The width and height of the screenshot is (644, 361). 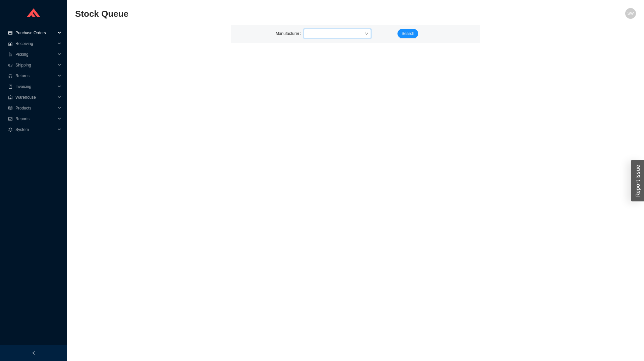 What do you see at coordinates (10, 130) in the screenshot?
I see `span: setting` at bounding box center [10, 130].